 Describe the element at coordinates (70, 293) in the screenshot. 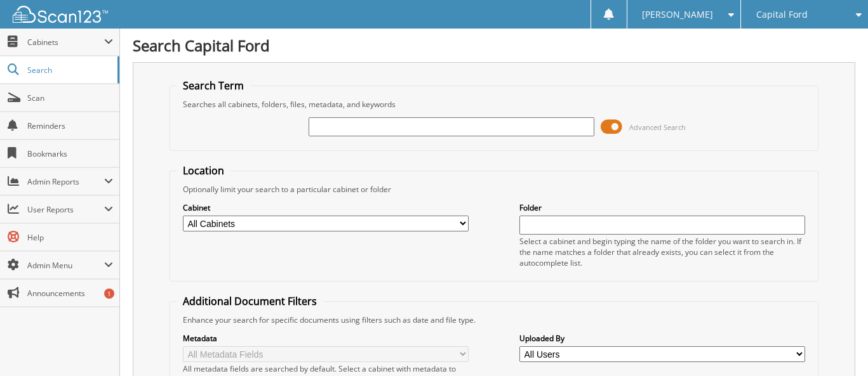

I see `span: Announcements` at that location.